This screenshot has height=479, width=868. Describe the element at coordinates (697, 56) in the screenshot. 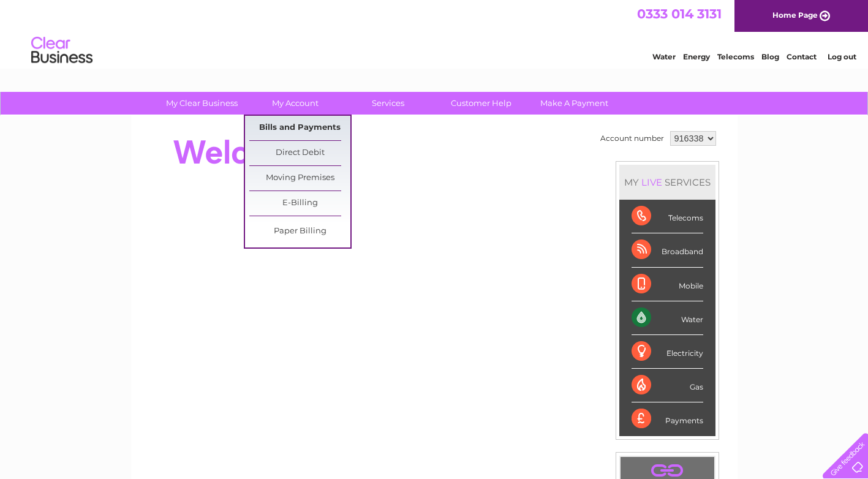

I see `a: Energy` at that location.